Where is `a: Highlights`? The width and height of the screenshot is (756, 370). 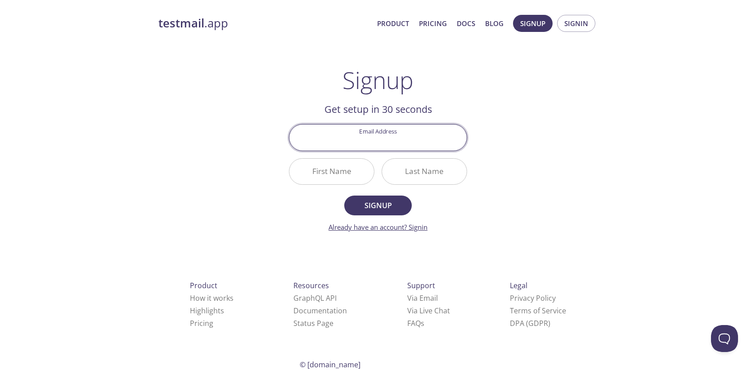
a: Highlights is located at coordinates (207, 311).